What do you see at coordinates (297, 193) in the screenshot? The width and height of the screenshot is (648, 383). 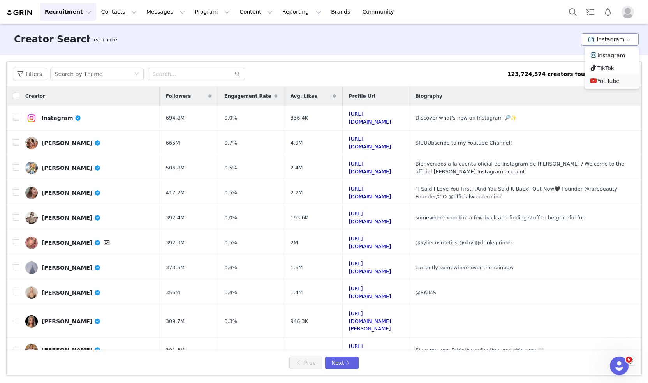 I see `span: 2.2M` at bounding box center [297, 193].